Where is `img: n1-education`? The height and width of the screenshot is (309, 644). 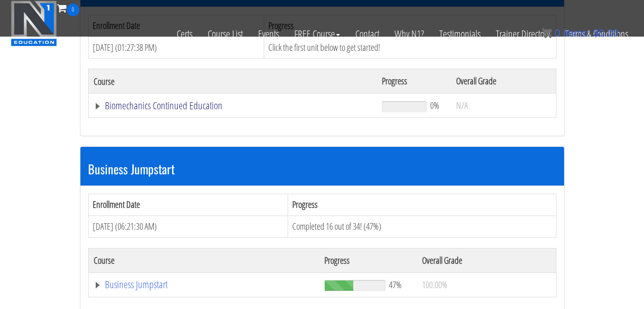 img: n1-education is located at coordinates (33, 24).